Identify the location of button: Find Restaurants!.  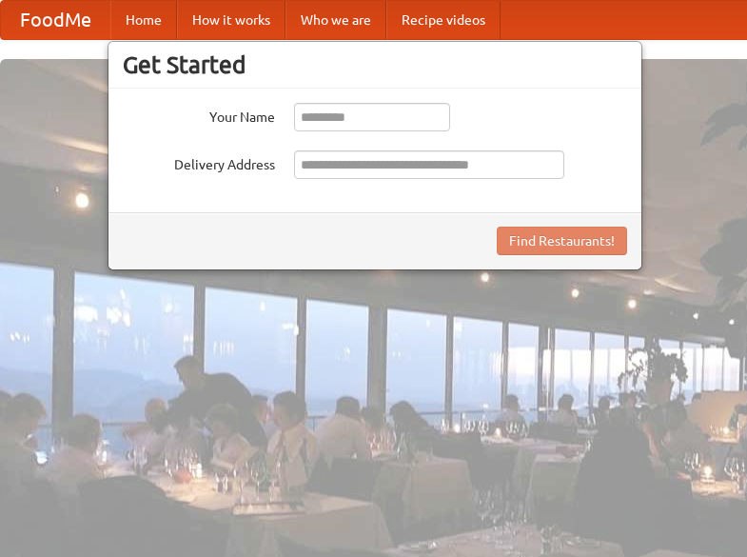
(561, 241).